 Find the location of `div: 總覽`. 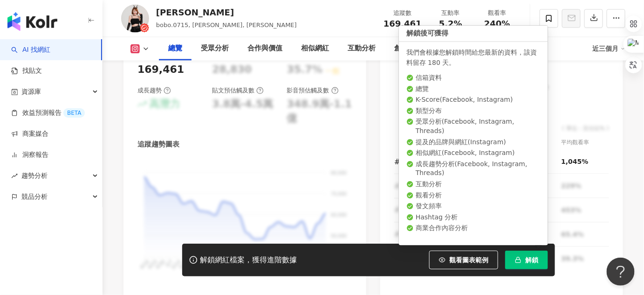

div: 總覽 is located at coordinates (175, 49).